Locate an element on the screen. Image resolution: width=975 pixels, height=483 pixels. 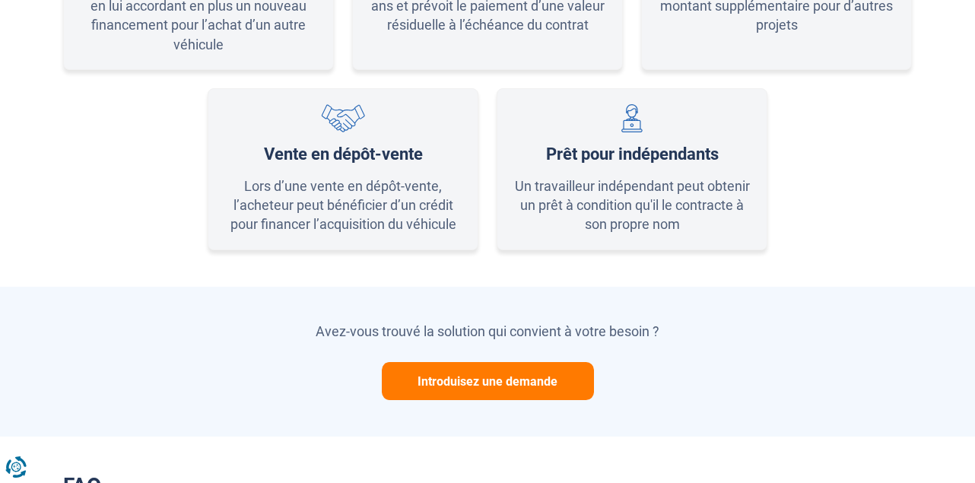
div: Un travailleur indépendant peut obtenir un prêt à condition qu'il le contracte à son propre nom is located at coordinates (632, 205).